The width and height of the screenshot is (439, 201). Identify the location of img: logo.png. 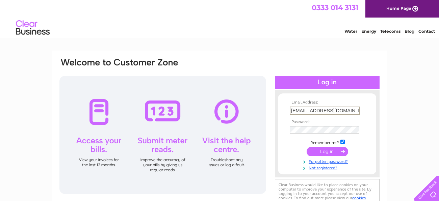
(33, 28).